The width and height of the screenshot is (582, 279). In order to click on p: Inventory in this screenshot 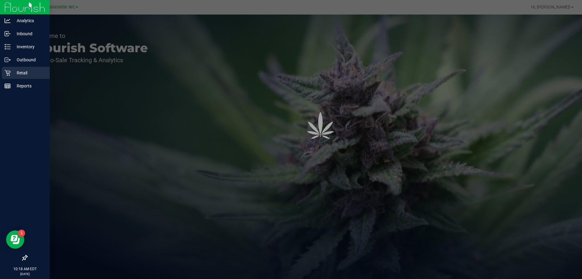, I will do `click(29, 47)`.